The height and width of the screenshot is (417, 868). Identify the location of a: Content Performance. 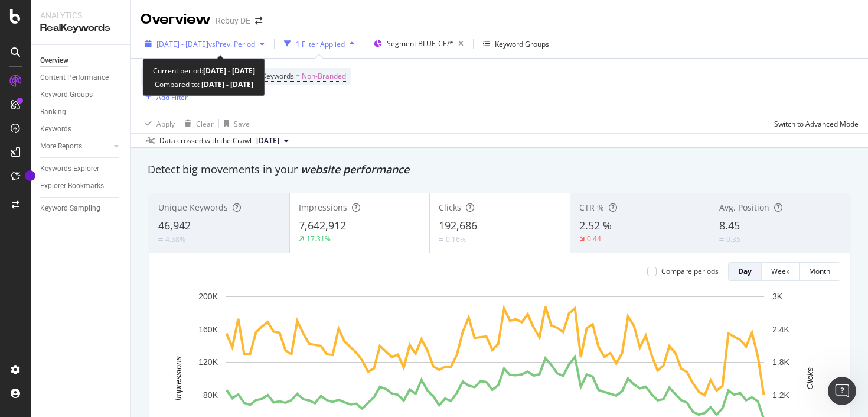
(81, 77).